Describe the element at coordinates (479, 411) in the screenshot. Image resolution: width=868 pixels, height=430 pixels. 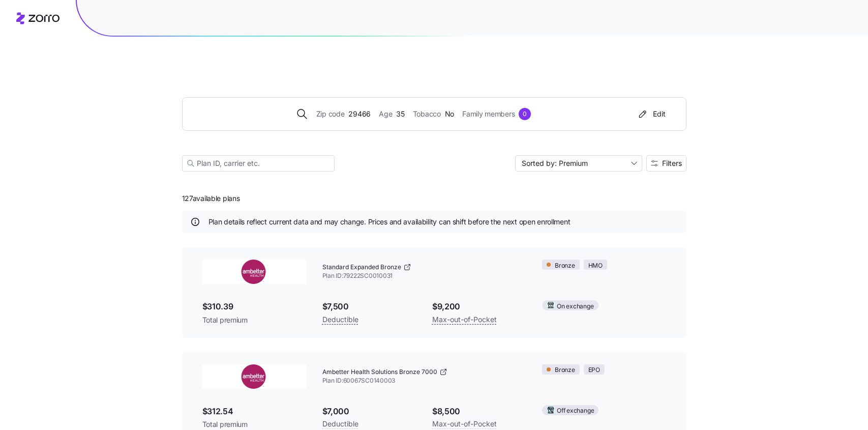
I see `span: $8,500` at that location.